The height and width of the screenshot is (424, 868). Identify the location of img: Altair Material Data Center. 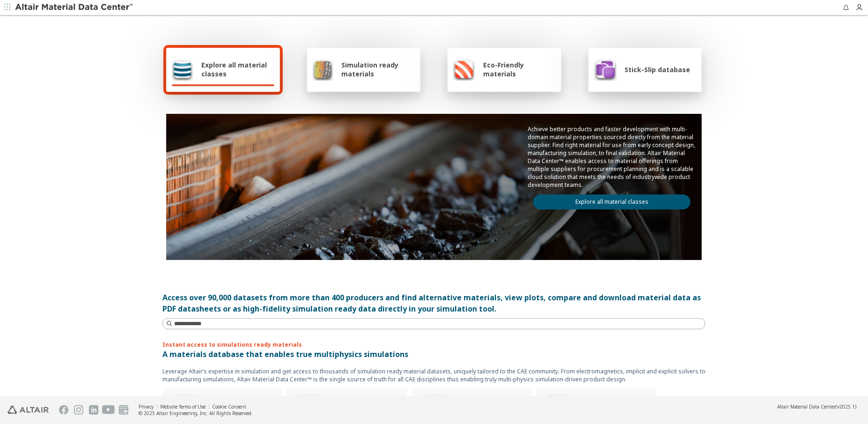
(75, 7).